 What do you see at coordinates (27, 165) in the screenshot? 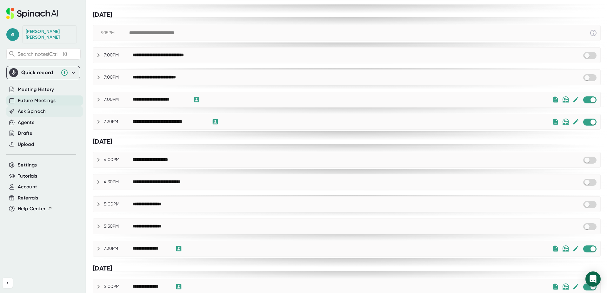
I see `span: Settings` at bounding box center [27, 165].